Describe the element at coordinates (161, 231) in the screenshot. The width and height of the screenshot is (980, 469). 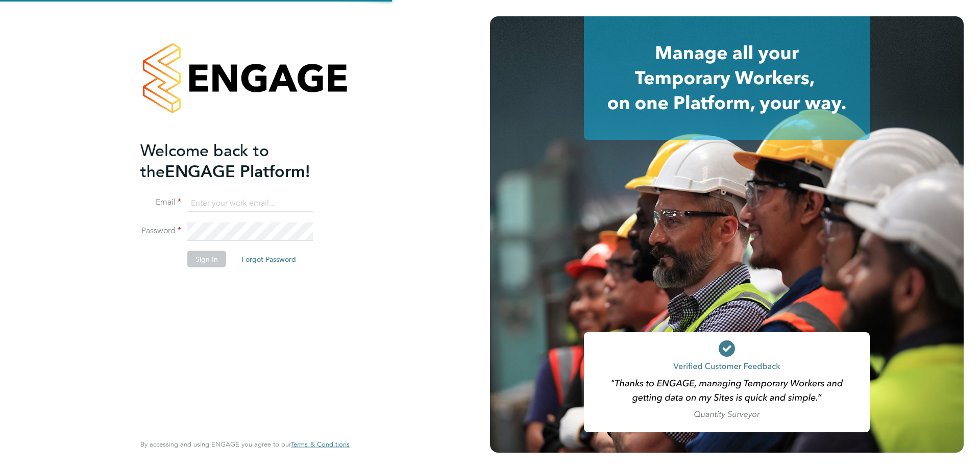
I see `label: Password` at that location.